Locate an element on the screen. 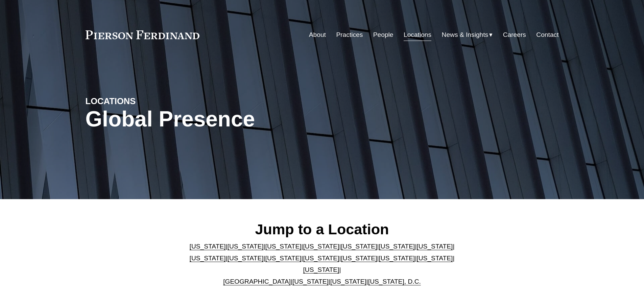 The height and width of the screenshot is (308, 644). span: News & Insights is located at coordinates (465, 35).